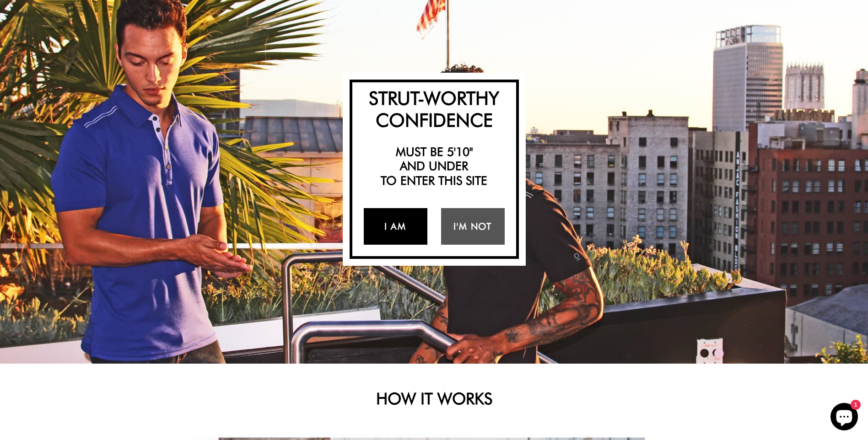 This screenshot has width=868, height=440. I want to click on a: I'm Not, so click(473, 227).